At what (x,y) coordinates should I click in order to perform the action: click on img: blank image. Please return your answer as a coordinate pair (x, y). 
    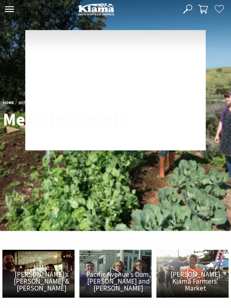
    Looking at the image, I should click on (116, 90).